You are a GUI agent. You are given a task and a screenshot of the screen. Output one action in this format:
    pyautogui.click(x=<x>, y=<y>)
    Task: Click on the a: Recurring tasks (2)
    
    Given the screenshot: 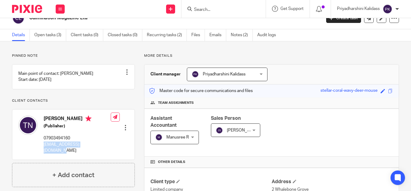 What is the action you would take?
    pyautogui.click(x=167, y=35)
    